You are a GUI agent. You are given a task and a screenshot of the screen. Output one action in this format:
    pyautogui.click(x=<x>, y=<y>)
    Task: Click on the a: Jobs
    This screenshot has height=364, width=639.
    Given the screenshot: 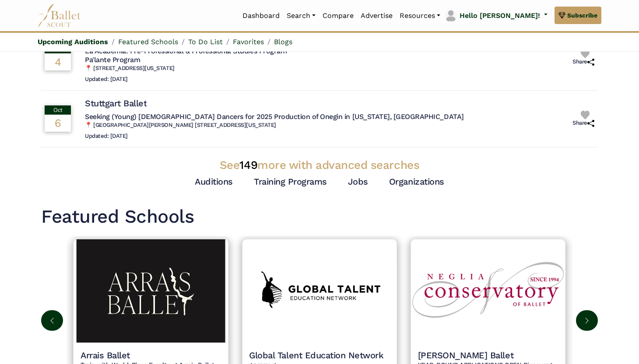 What is the action you would take?
    pyautogui.click(x=358, y=182)
    